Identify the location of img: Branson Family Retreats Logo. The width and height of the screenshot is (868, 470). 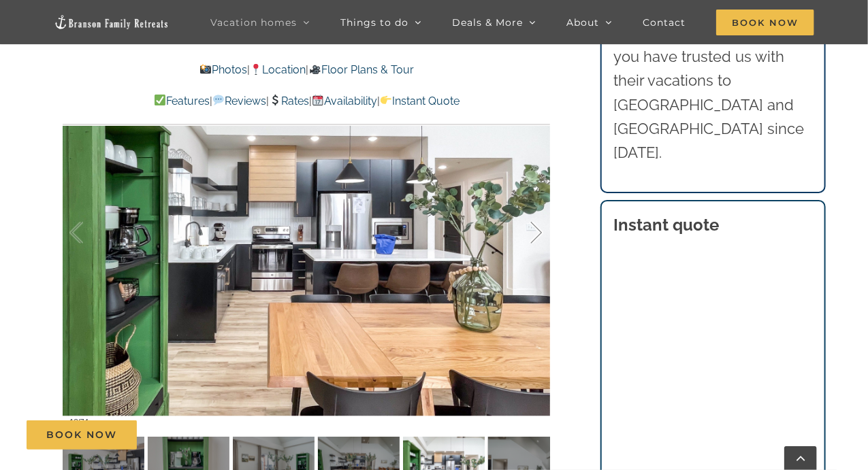
(112, 22).